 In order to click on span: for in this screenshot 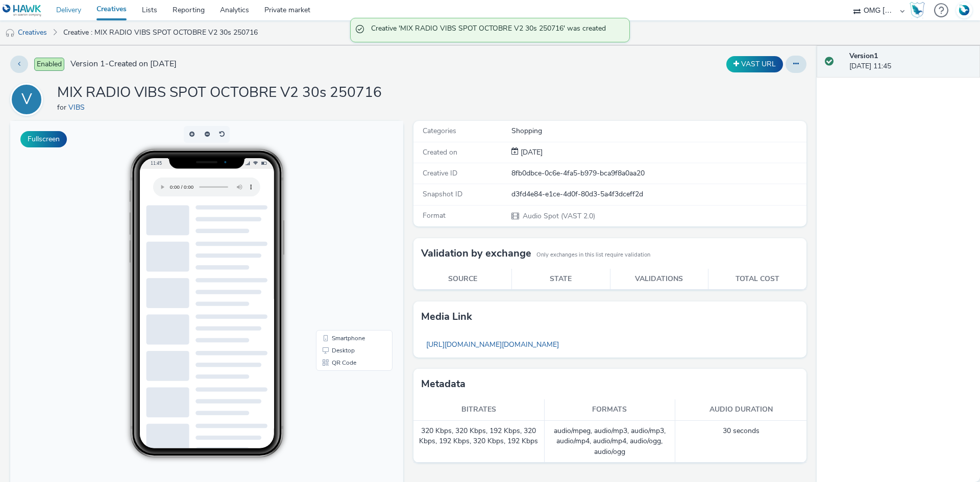, I will do `click(63, 107)`.